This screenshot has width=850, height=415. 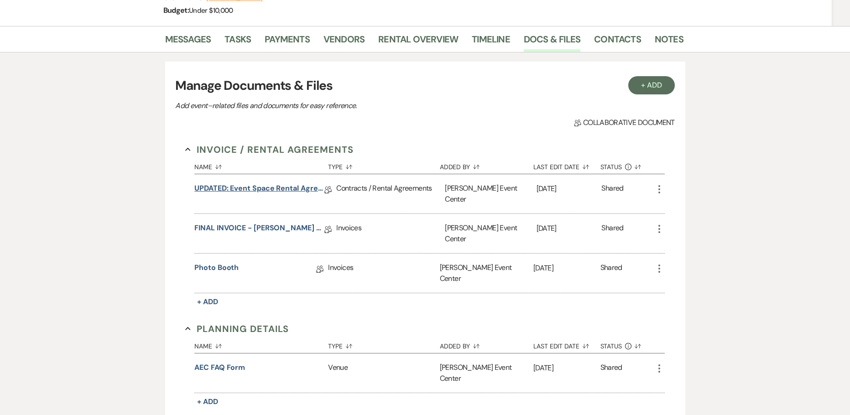 What do you see at coordinates (384, 373) in the screenshot?
I see `div: Venue` at bounding box center [384, 373].